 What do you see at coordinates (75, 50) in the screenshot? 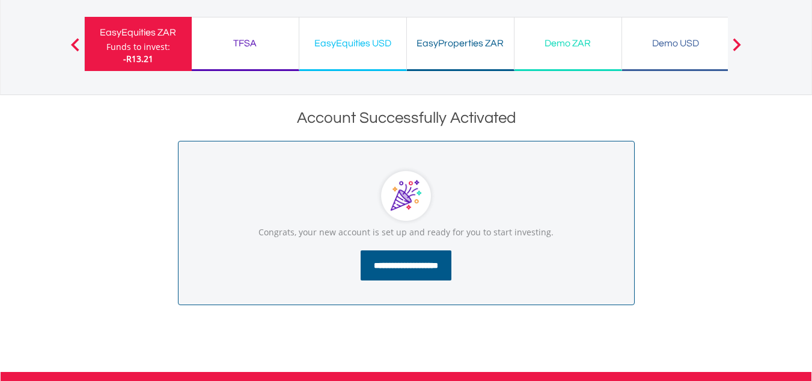
I see `button: Previous` at bounding box center [75, 50].